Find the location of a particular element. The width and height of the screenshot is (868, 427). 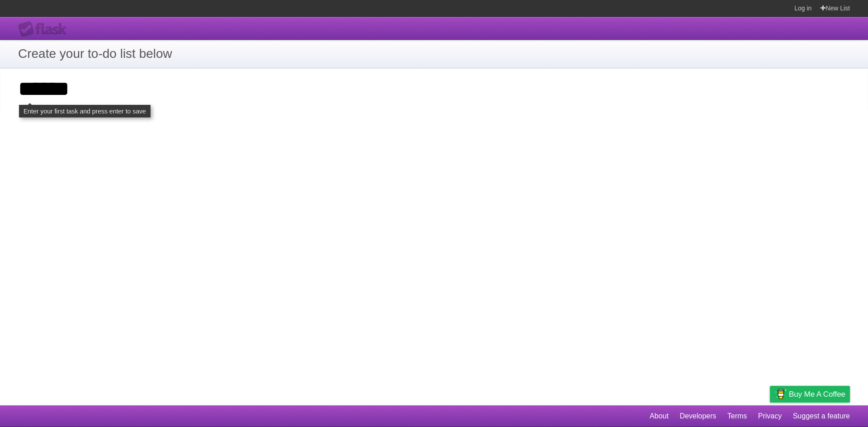

div: Flask is located at coordinates (45, 29).